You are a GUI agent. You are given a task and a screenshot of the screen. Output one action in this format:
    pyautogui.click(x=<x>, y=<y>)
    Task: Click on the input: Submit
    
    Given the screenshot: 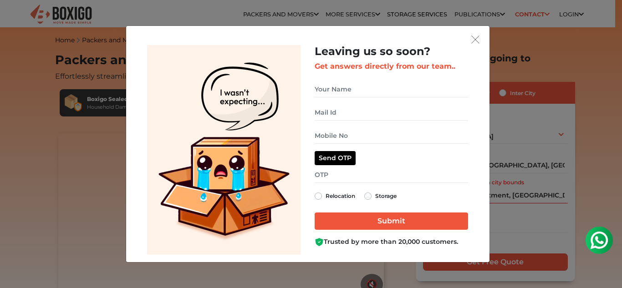 What is the action you would take?
    pyautogui.click(x=391, y=221)
    